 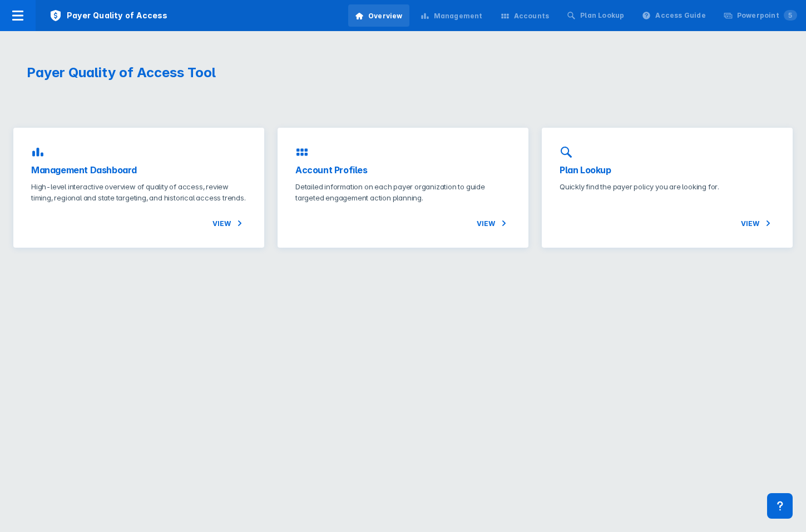 I want to click on div: Plan Lookup, so click(x=602, y=16).